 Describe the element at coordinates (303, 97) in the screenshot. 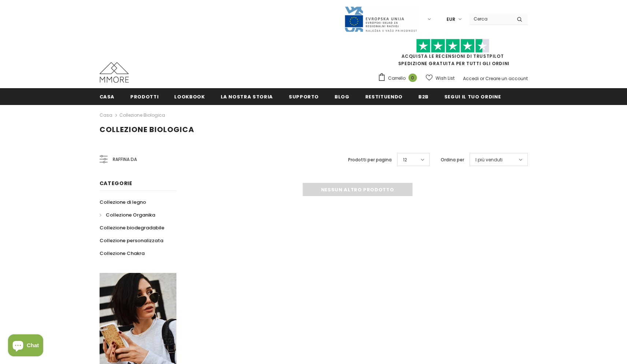

I see `span: supporto` at that location.